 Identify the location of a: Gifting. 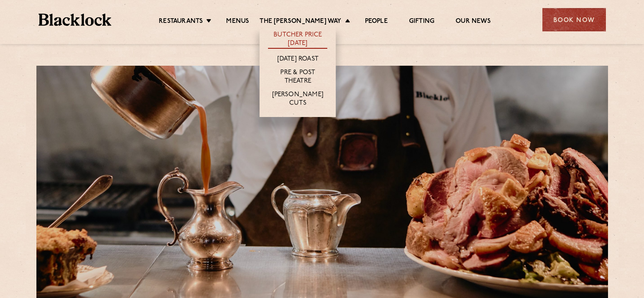
(422, 22).